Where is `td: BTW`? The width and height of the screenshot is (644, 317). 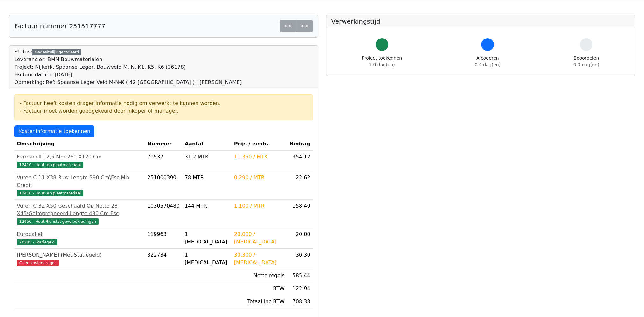
td: BTW is located at coordinates (259, 289).